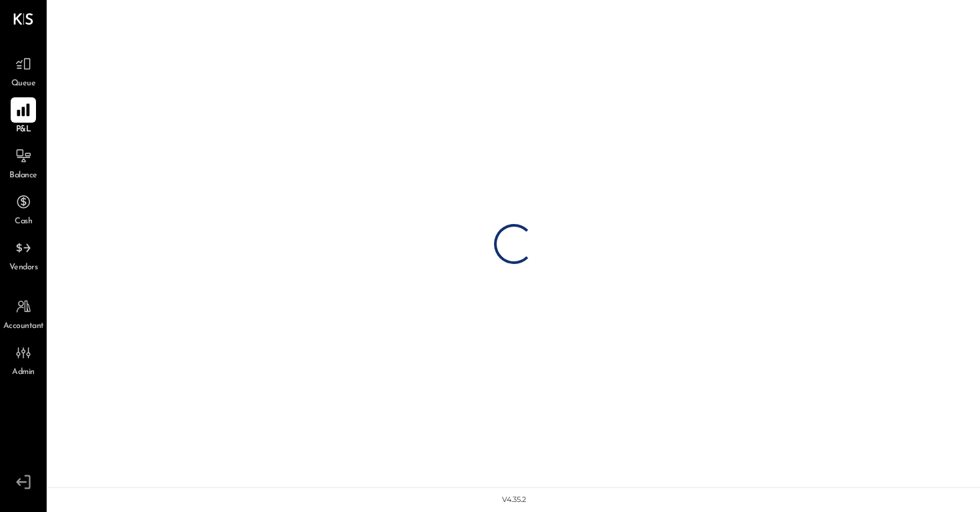 This screenshot has width=980, height=512. I want to click on a: Cash, so click(23, 209).